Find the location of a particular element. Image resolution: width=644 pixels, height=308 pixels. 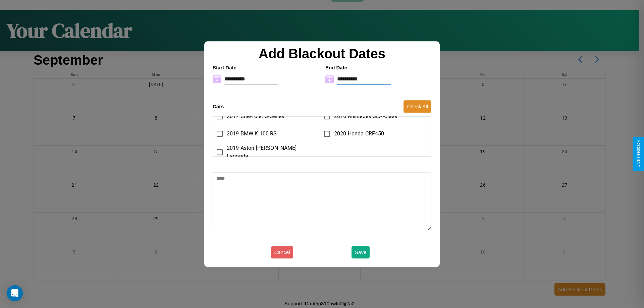

span: 2016 Mercedes GLA-Class is located at coordinates (366, 117).